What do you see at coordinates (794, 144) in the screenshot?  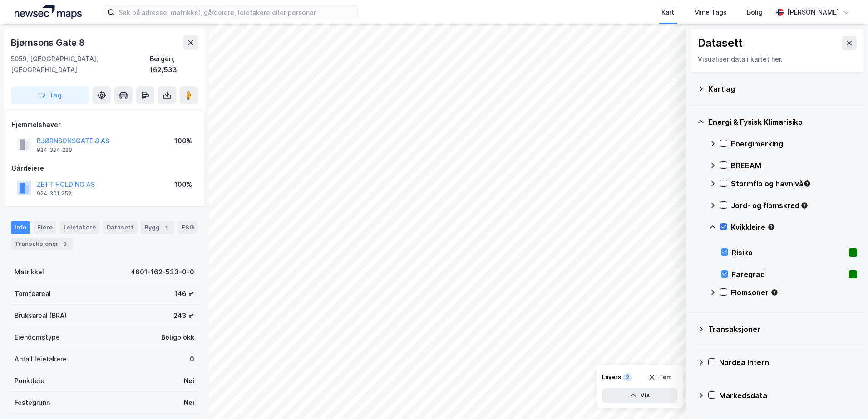 I see `div: Energimerking` at bounding box center [794, 144].